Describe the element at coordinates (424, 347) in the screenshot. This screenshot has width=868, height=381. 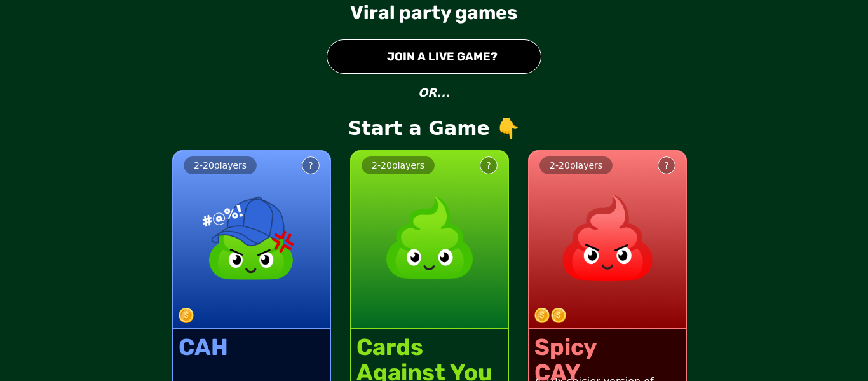
I see `div: Cards` at that location.